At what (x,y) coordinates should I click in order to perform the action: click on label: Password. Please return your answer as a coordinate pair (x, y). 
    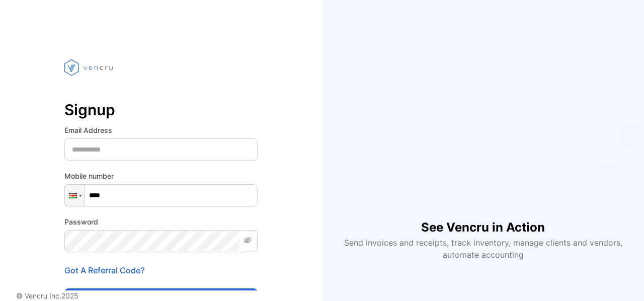
    Looking at the image, I should click on (161, 221).